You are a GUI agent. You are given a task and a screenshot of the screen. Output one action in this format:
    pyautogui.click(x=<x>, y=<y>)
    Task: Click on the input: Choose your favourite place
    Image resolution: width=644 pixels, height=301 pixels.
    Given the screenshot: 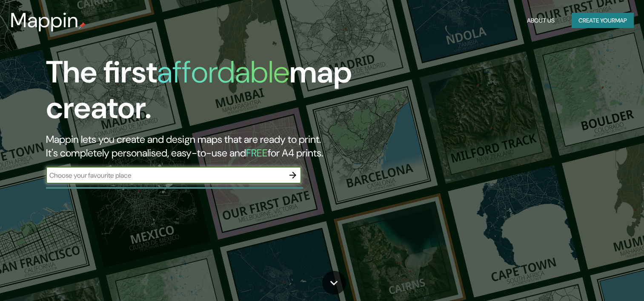 What is the action you would take?
    pyautogui.click(x=165, y=176)
    